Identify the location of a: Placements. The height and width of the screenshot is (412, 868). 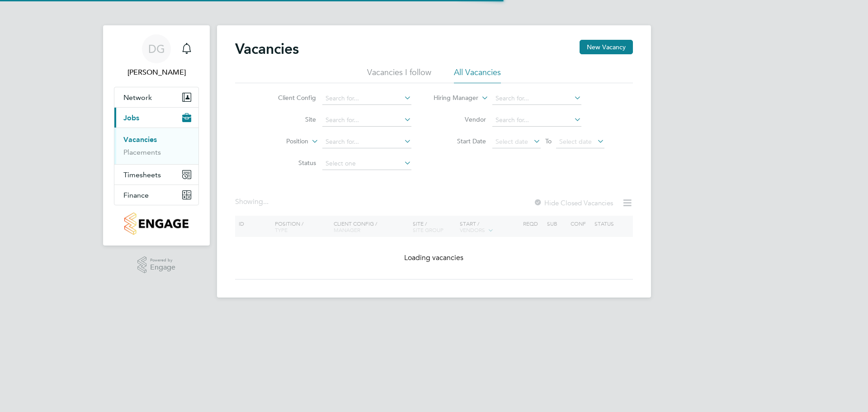
(142, 152).